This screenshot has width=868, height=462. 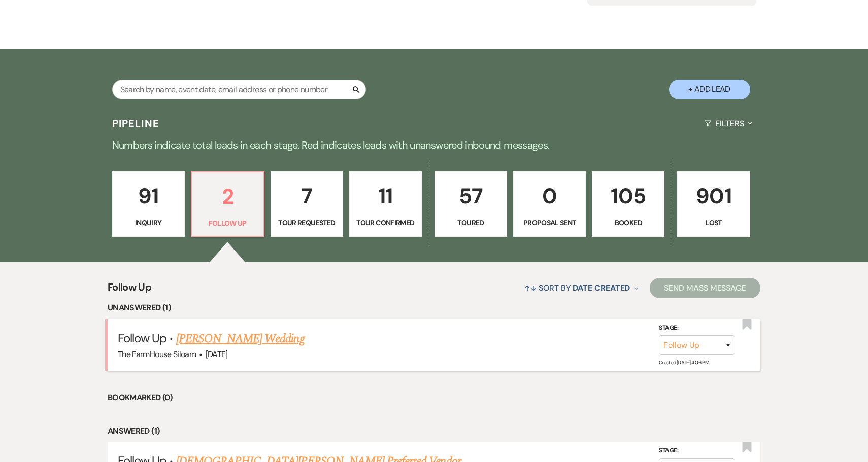 What do you see at coordinates (157, 354) in the screenshot?
I see `span: The FarmHouse Siloam` at bounding box center [157, 354].